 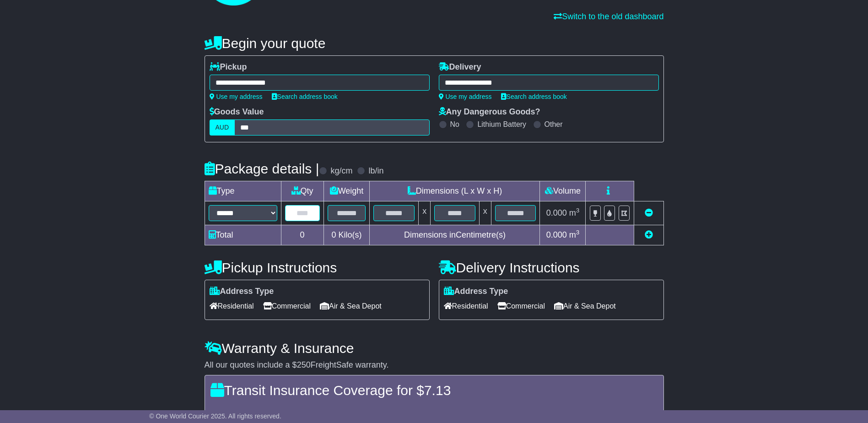 What do you see at coordinates (649, 234) in the screenshot?
I see `a: Add new item` at bounding box center [649, 234].